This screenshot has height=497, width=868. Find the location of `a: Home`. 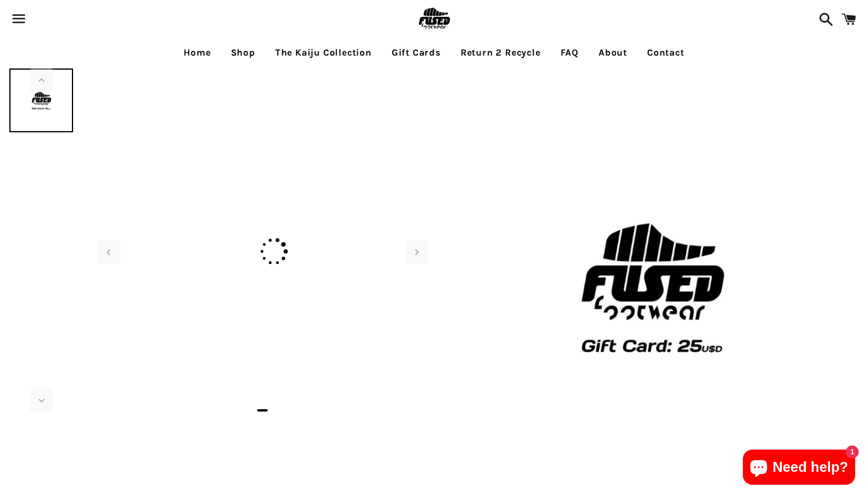

a: Home is located at coordinates (197, 52).